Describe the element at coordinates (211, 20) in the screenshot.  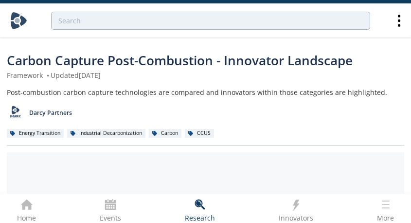
I see `input: Advanced Search` at that location.